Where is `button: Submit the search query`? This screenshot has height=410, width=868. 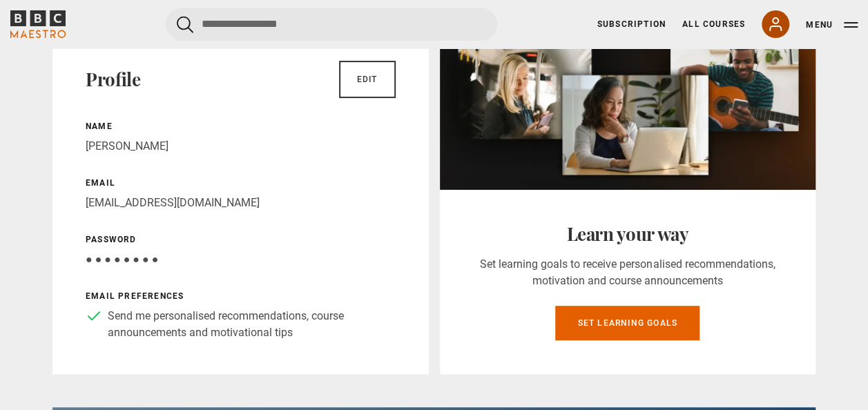
button: Submit the search query is located at coordinates (185, 24).